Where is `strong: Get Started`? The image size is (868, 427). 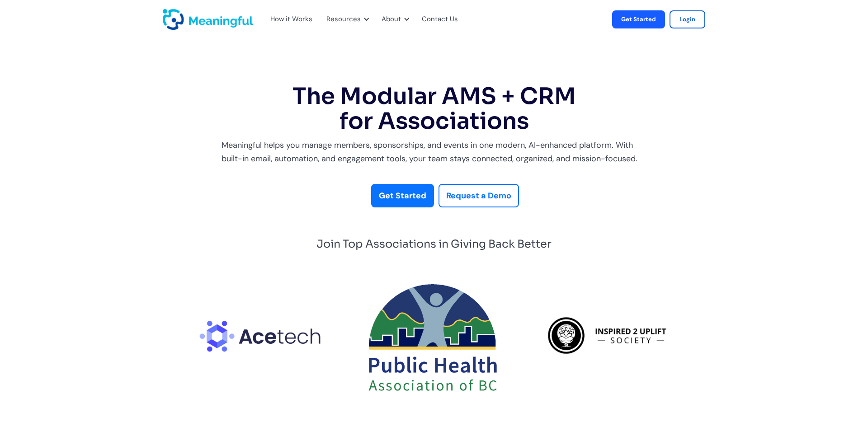 strong: Get Started is located at coordinates (402, 196).